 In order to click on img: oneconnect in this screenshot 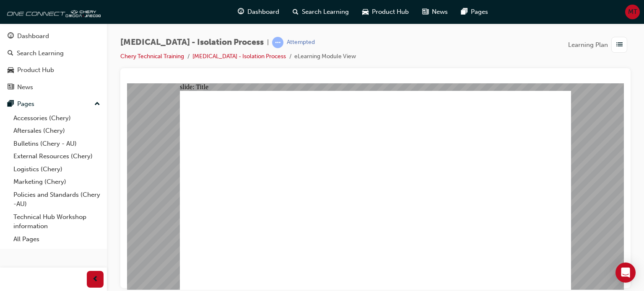, I will do `click(53, 12)`.